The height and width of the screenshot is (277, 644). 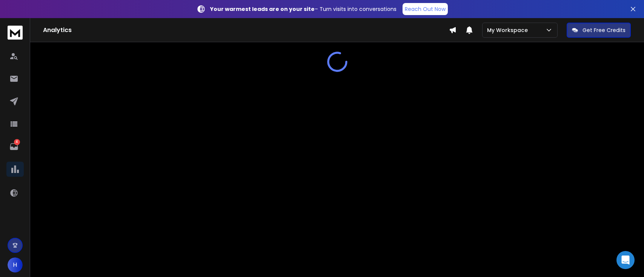 What do you see at coordinates (604, 30) in the screenshot?
I see `p: Get Free Credits` at bounding box center [604, 30].